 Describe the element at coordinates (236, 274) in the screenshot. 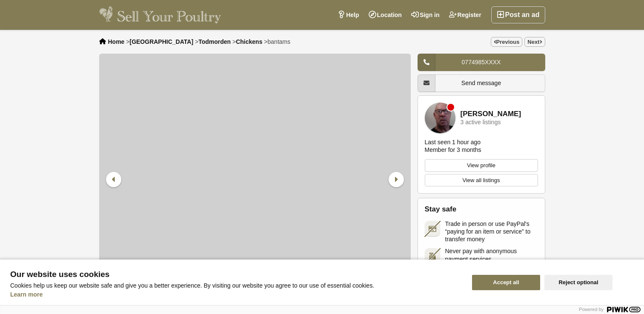

I see `span: Our website uses cookies` at that location.